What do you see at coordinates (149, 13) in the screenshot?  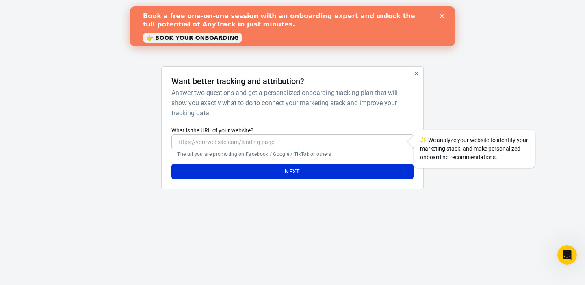 I see `b: Book a free one-on-one session with an onboarding expert and unlock the full potential of AnyTrac...` at bounding box center [149, 13].